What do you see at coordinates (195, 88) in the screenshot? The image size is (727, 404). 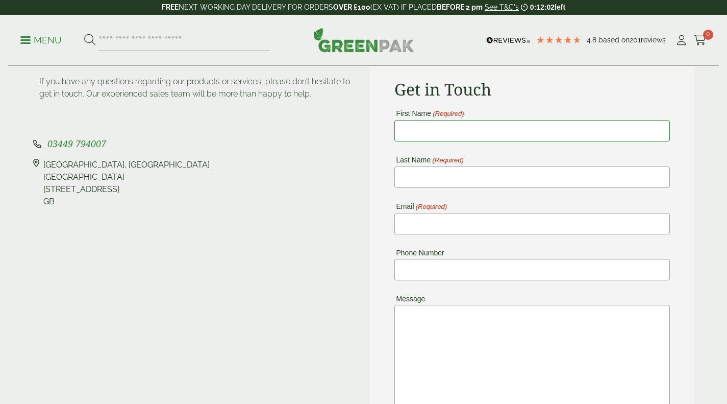 I see `p: If you have any questions regarding our products or services, please don’t hesitate to get in tou...` at bounding box center [195, 88].